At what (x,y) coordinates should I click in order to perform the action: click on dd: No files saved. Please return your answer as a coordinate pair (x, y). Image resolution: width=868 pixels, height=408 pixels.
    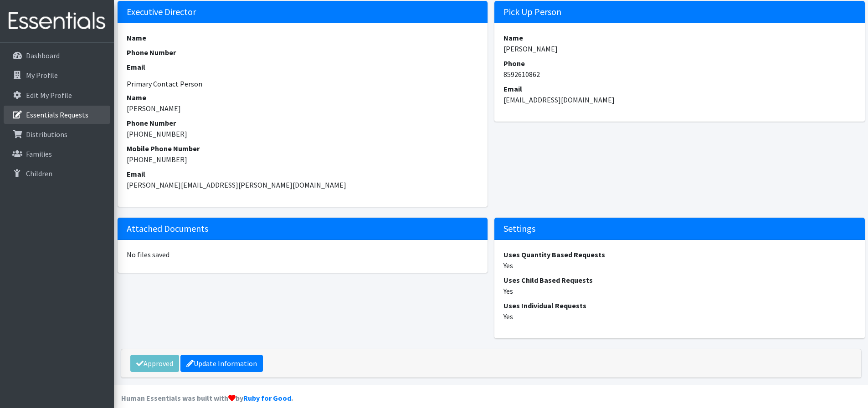
    Looking at the image, I should click on (302, 255).